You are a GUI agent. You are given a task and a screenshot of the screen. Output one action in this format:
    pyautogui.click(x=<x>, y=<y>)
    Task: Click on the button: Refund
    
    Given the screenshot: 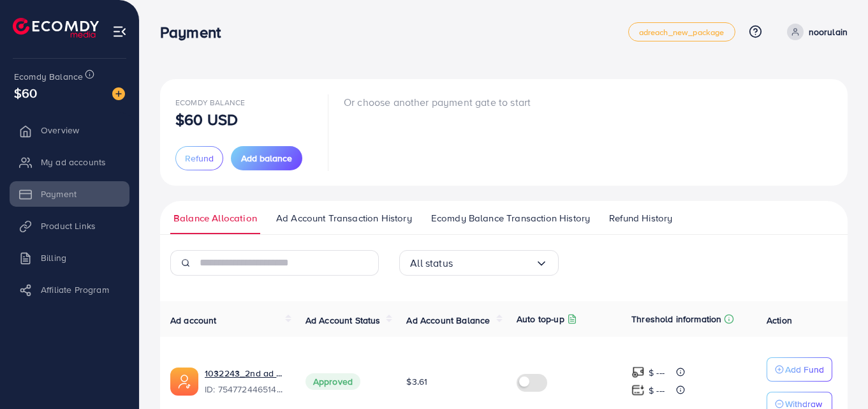 What is the action you would take?
    pyautogui.click(x=199, y=158)
    